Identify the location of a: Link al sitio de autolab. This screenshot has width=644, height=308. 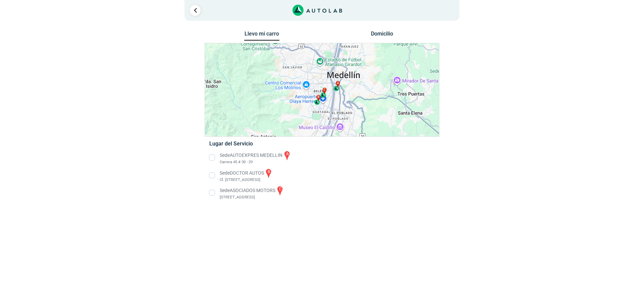
(317, 10).